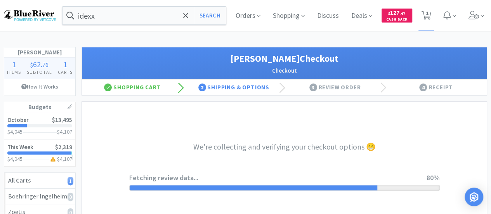  What do you see at coordinates (40, 126) in the screenshot?
I see `a: October$13,495$4,045$4,107` at bounding box center [40, 126].